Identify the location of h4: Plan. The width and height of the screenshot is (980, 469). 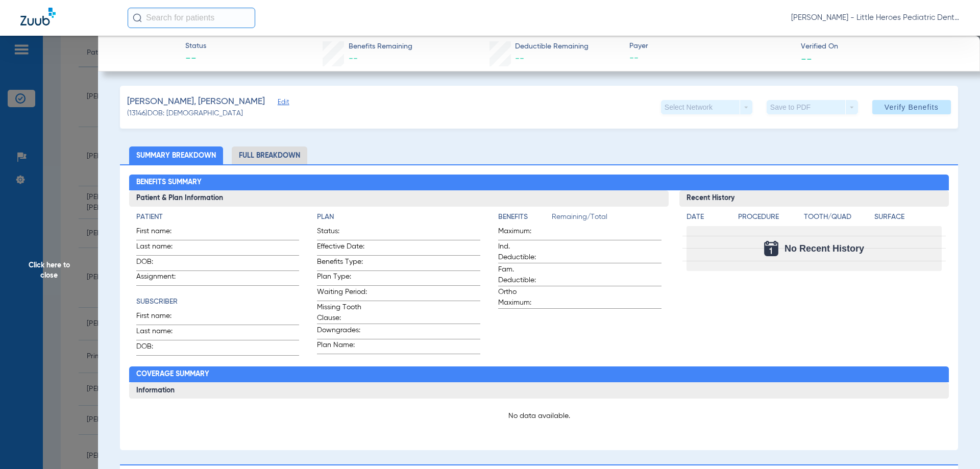
(399, 217).